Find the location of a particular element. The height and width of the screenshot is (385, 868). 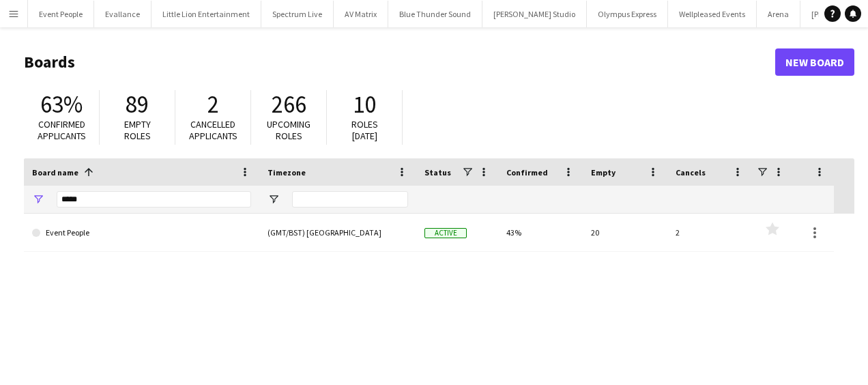

span: 63% is located at coordinates (62, 105).